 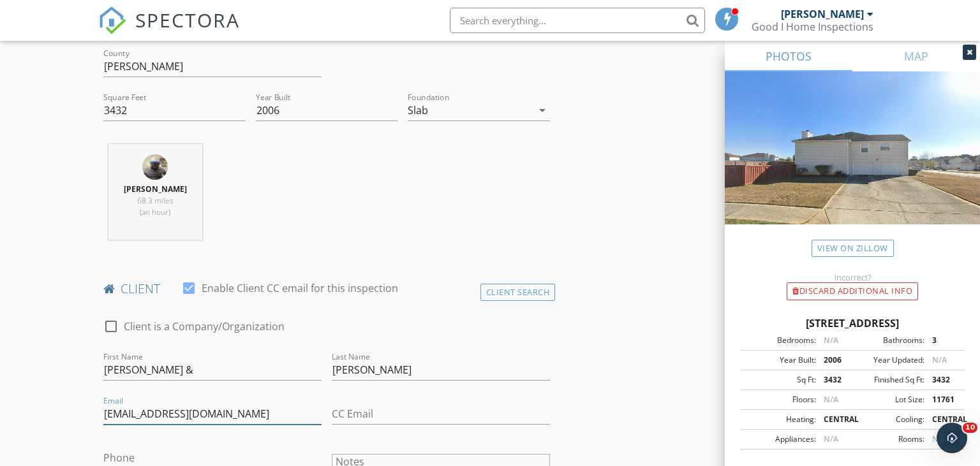 I want to click on div: Discard Additional info, so click(x=852, y=291).